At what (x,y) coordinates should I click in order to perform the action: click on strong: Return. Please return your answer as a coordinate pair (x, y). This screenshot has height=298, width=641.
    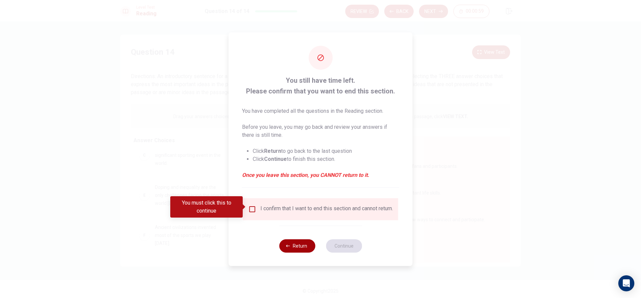
    Looking at the image, I should click on (273, 151).